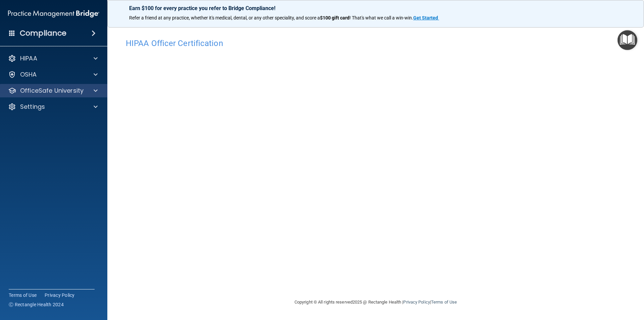 The height and width of the screenshot is (320, 644). I want to click on span: ! That's what we call a win-win., so click(381, 18).